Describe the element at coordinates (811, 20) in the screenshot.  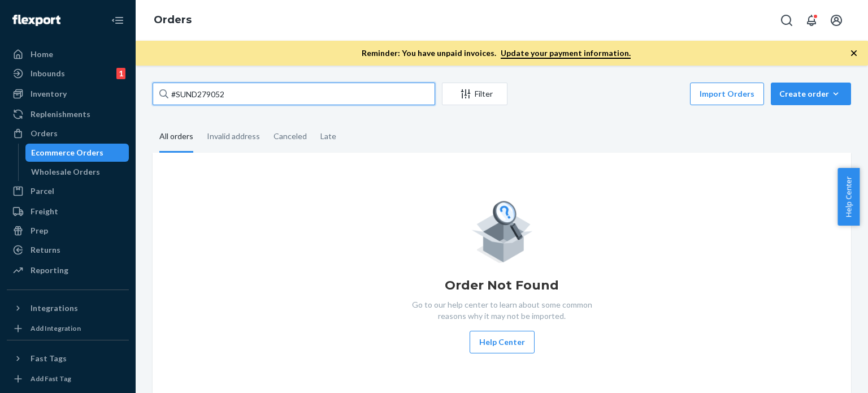
I see `button: Open notifications` at that location.